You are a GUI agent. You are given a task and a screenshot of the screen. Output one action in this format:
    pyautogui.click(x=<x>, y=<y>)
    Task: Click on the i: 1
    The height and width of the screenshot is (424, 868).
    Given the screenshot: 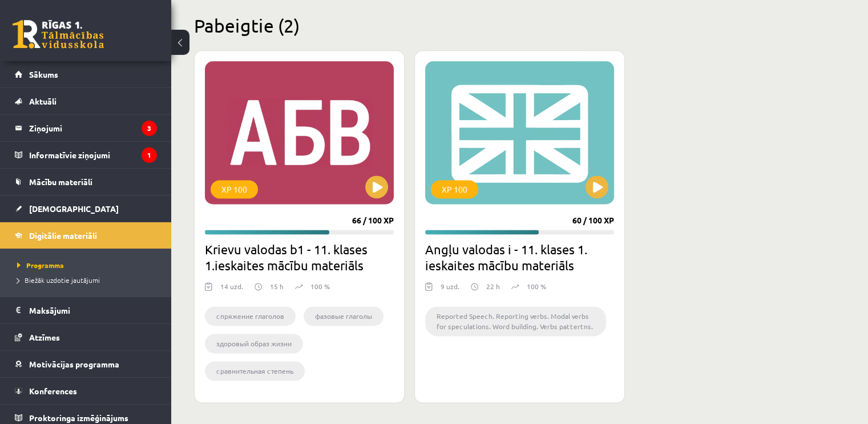 What is the action you would take?
    pyautogui.click(x=149, y=155)
    